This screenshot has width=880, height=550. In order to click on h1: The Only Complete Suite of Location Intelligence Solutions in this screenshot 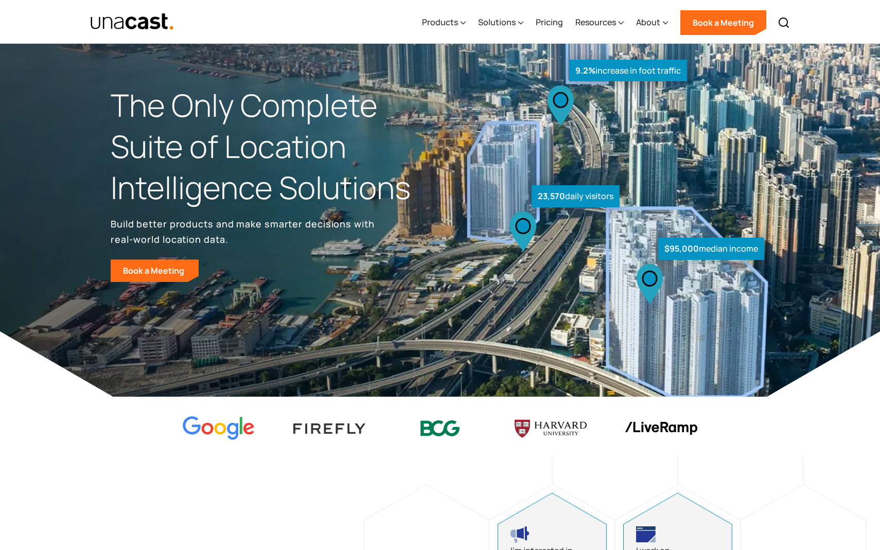, I will do `click(275, 146)`.